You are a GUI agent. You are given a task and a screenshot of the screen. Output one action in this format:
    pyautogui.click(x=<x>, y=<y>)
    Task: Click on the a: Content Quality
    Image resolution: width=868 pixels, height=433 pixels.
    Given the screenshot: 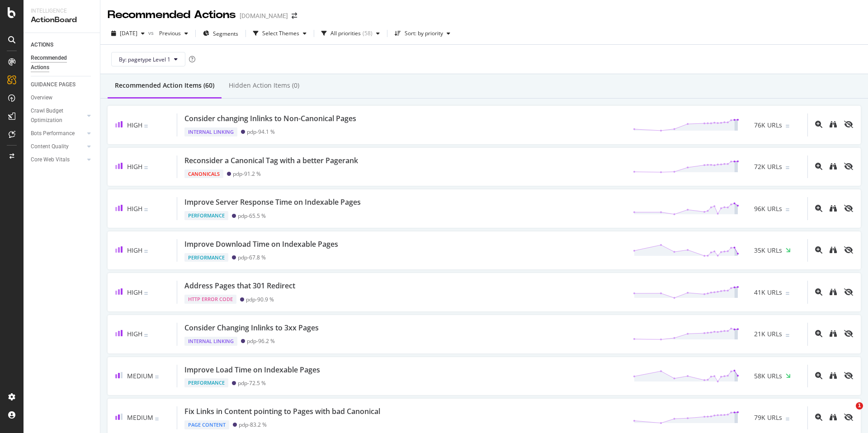 What is the action you would take?
    pyautogui.click(x=57, y=146)
    